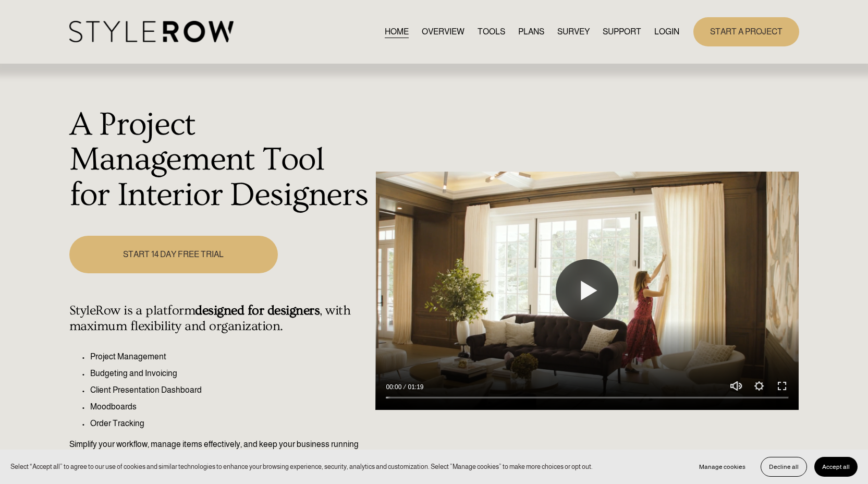 The height and width of the screenshot is (484, 868). What do you see at coordinates (722, 467) in the screenshot?
I see `button: Manage cookies` at bounding box center [722, 467].